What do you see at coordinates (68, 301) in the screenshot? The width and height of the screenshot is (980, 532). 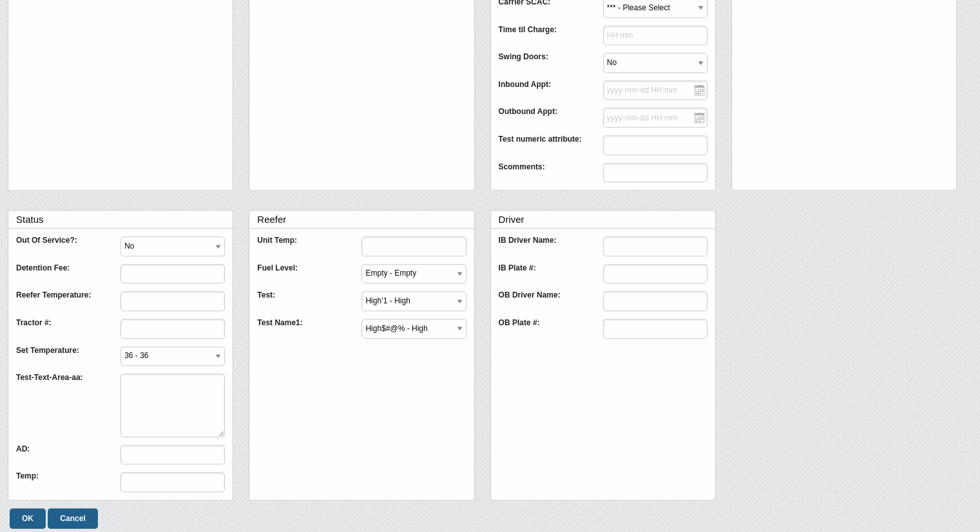 I see `div: Reefer Temperature:` at bounding box center [68, 301].